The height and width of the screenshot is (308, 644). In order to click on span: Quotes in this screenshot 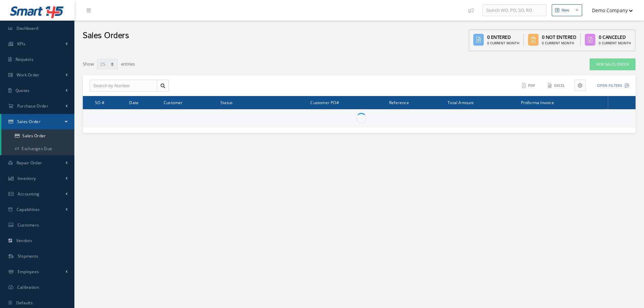, I will do `click(23, 90)`.